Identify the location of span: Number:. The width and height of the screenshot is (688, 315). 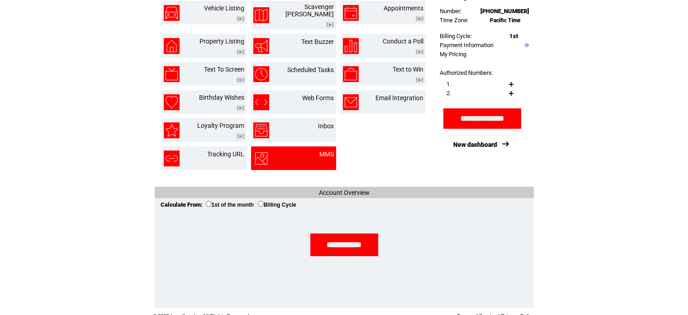
(451, 11).